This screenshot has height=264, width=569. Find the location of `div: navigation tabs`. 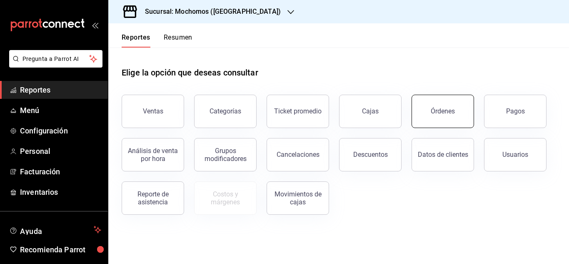

div: navigation tabs is located at coordinates (157, 40).